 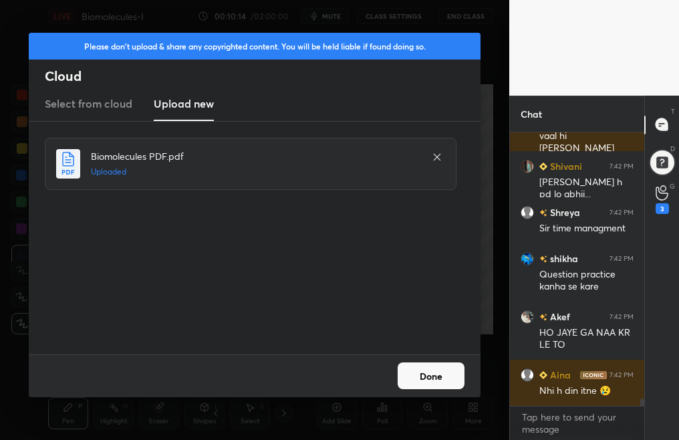 I want to click on p: T, so click(x=673, y=111).